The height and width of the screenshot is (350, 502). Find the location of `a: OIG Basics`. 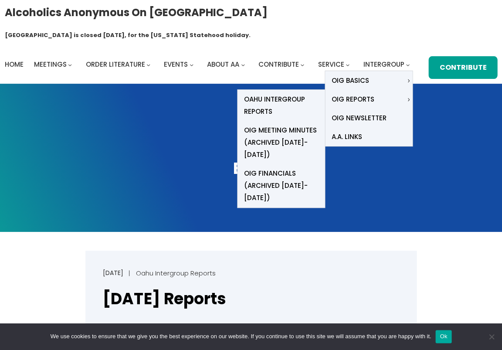

a: OIG Basics is located at coordinates (365, 80).